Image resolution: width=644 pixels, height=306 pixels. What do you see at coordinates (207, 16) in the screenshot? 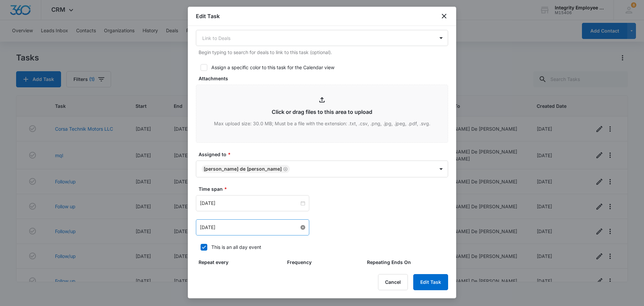
I see `h1: Edit Task` at bounding box center [207, 16].